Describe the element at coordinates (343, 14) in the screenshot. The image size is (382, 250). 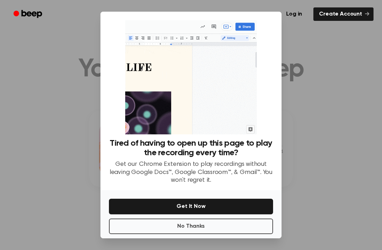
I see `a: Create Account` at that location.